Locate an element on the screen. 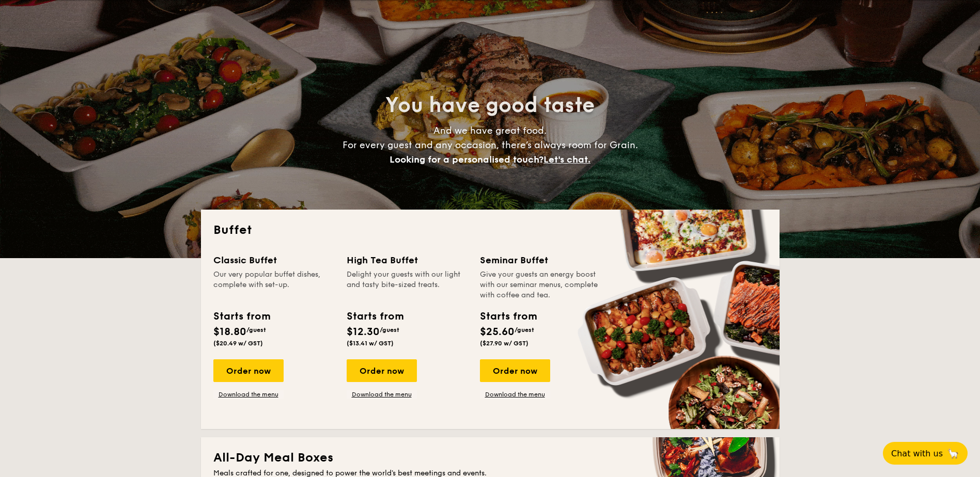  div: Classic Buffet is located at coordinates (274, 260).